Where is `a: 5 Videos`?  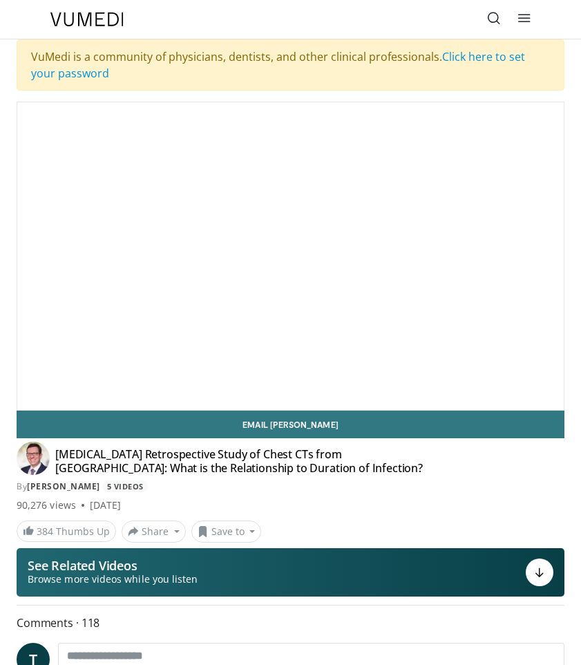 a: 5 Videos is located at coordinates (125, 486).